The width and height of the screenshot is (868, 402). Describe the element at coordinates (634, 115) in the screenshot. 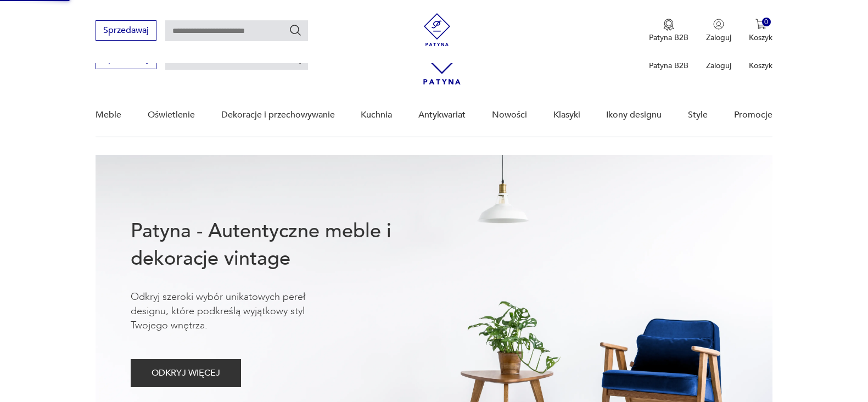

I see `a: Ikony designu` at that location.